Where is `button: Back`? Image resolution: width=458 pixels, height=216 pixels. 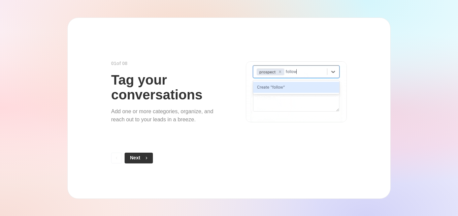
button: Back is located at coordinates (116, 158).